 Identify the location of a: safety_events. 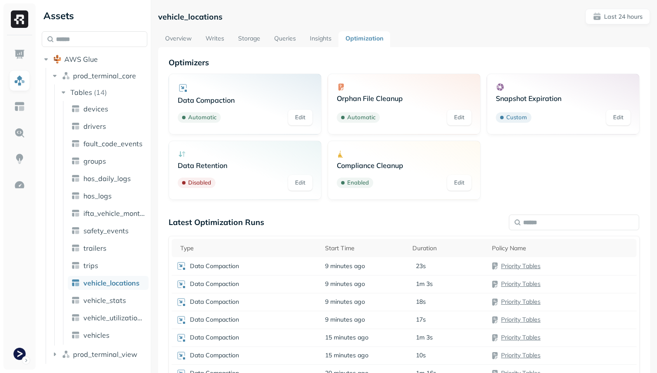
(108, 230).